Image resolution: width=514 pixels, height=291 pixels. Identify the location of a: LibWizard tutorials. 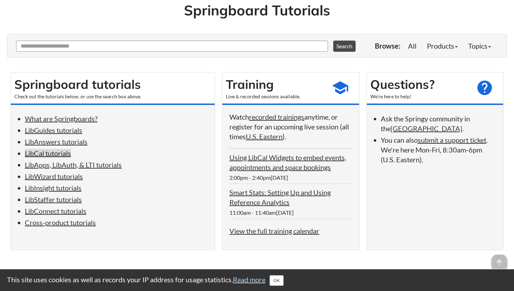
(54, 176).